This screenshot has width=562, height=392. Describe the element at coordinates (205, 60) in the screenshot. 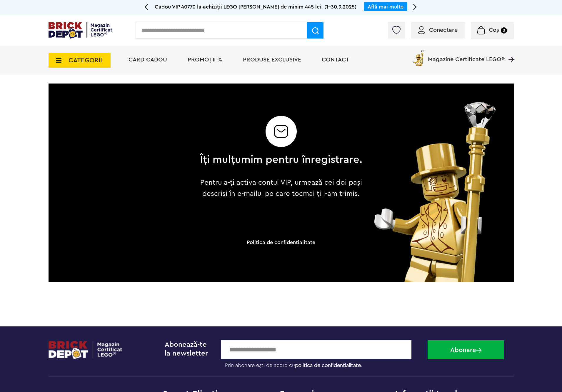

I see `span: PROMOȚII %` at that location.